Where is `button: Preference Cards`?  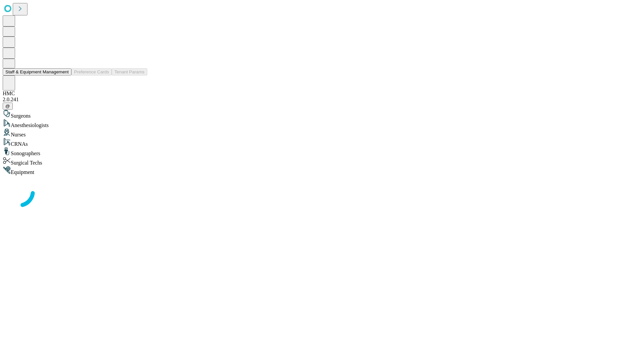
button: Preference Cards is located at coordinates (92, 72).